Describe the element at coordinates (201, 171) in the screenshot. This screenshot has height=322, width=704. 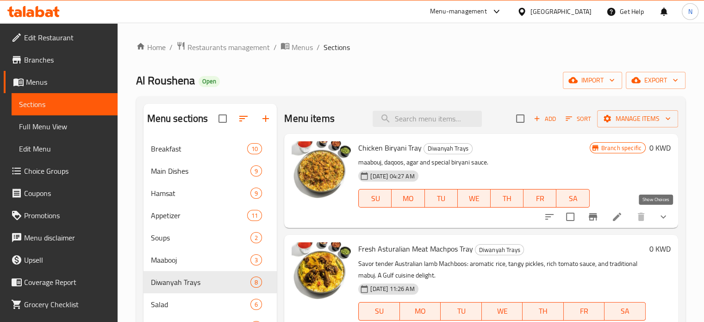
I see `span: Main Dishes` at that location.